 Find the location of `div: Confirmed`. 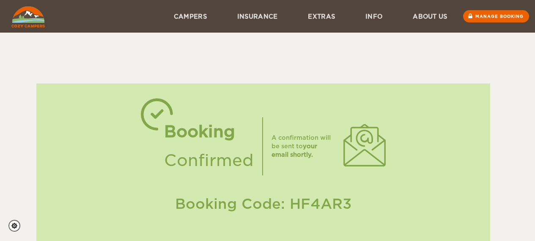

div: Confirmed is located at coordinates (209, 160).